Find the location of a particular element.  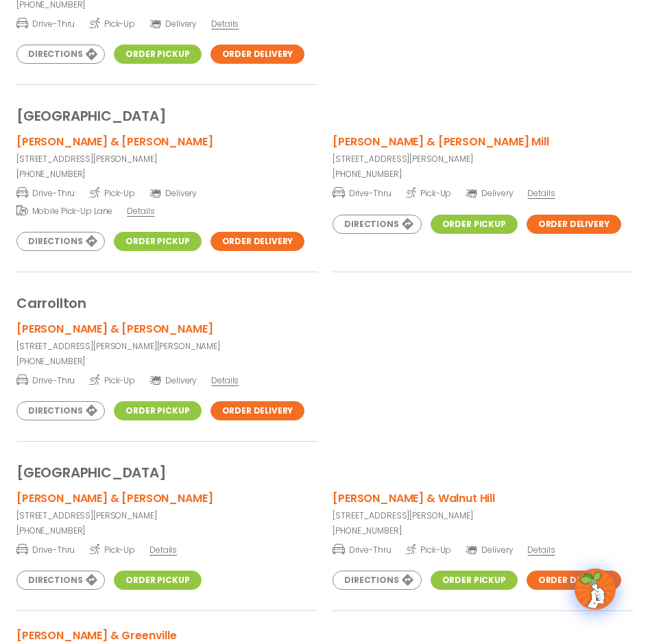

span: Mobile Pick-Up Lane is located at coordinates (64, 211).